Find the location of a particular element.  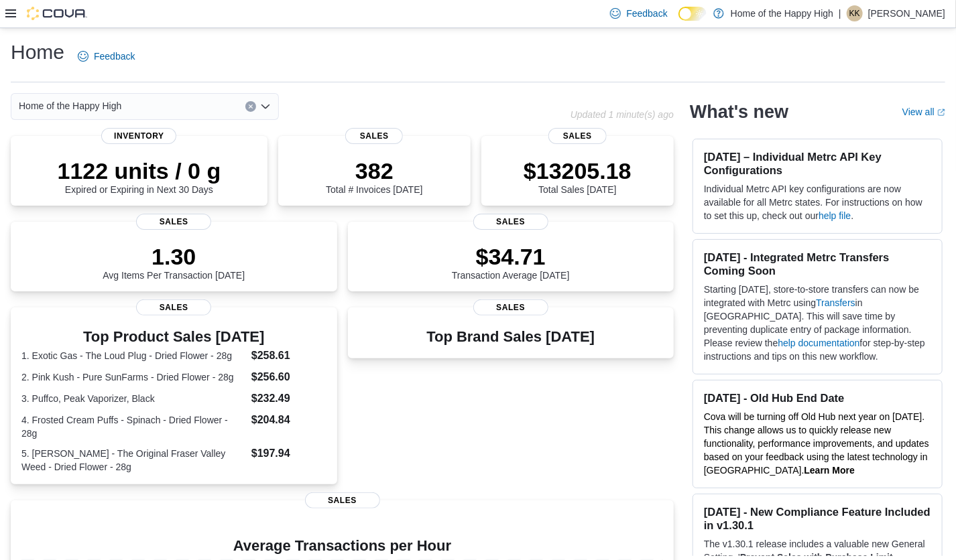

img: Cova is located at coordinates (57, 13).